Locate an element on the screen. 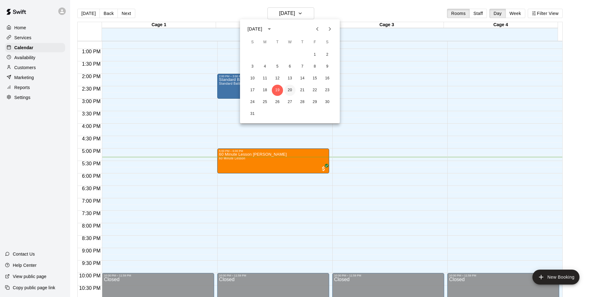 Image resolution: width=596 pixels, height=297 pixels. button: 13 is located at coordinates (290, 79).